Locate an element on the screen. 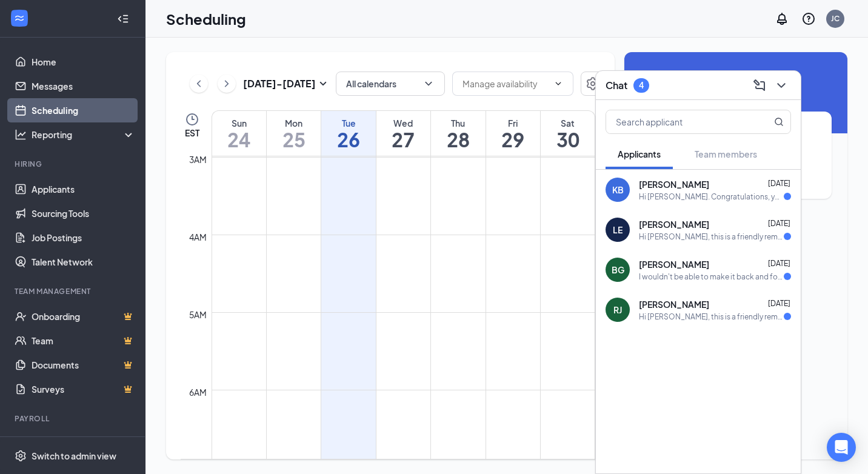 This screenshot has width=868, height=474. input: Search applicant is located at coordinates (678, 122).